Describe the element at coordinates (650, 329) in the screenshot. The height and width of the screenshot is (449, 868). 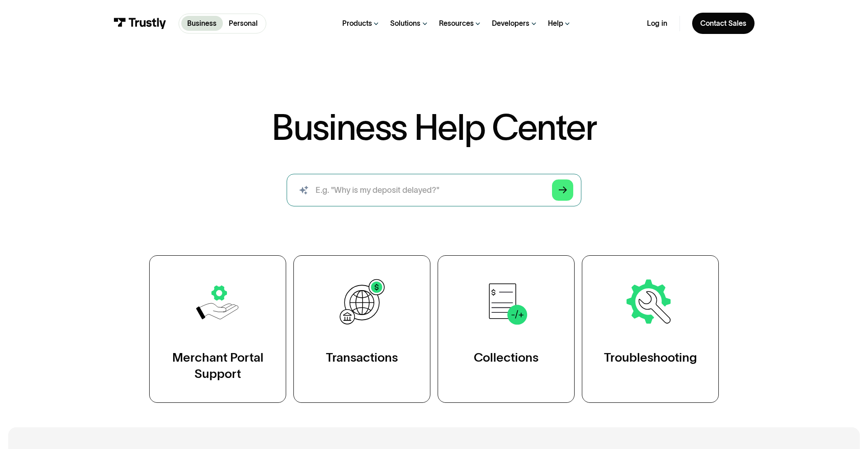
I see `a: Troubleshooting` at that location.